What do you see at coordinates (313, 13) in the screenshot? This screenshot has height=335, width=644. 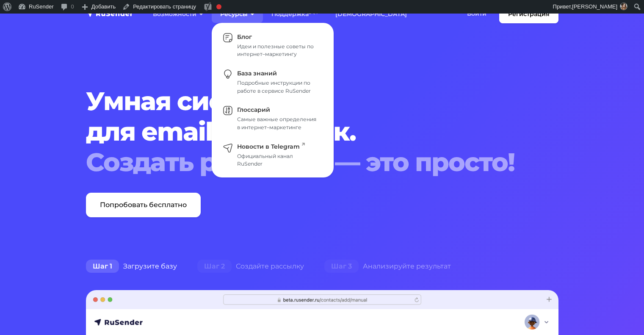 I see `sup: 24/7` at bounding box center [313, 13].